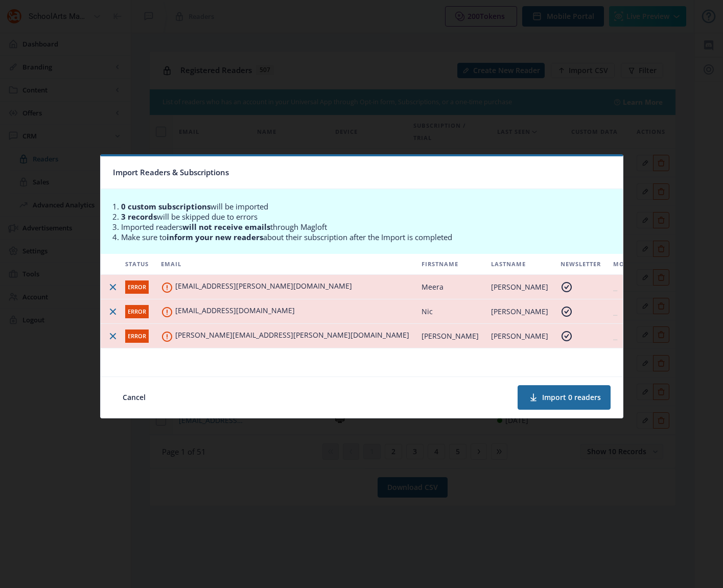  Describe the element at coordinates (427, 312) in the screenshot. I see `span: Nic` at that location.